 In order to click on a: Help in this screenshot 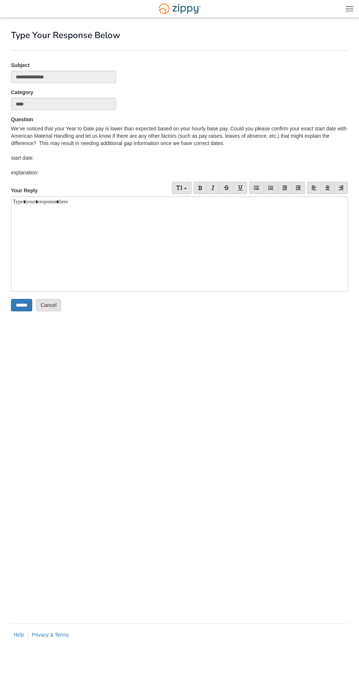, I will do `click(19, 635)`.